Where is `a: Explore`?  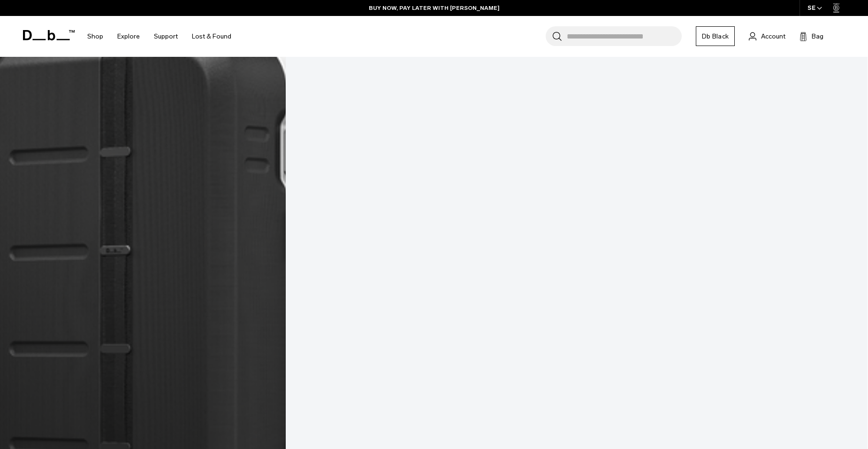
a: Explore is located at coordinates (128, 37).